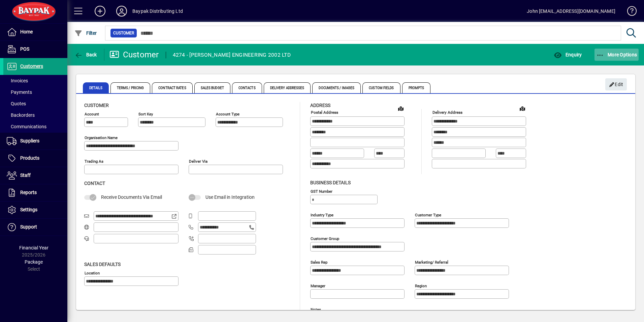 This screenshot has height=322, width=644. What do you see at coordinates (100, 11) in the screenshot?
I see `button: Add` at bounding box center [100, 11].